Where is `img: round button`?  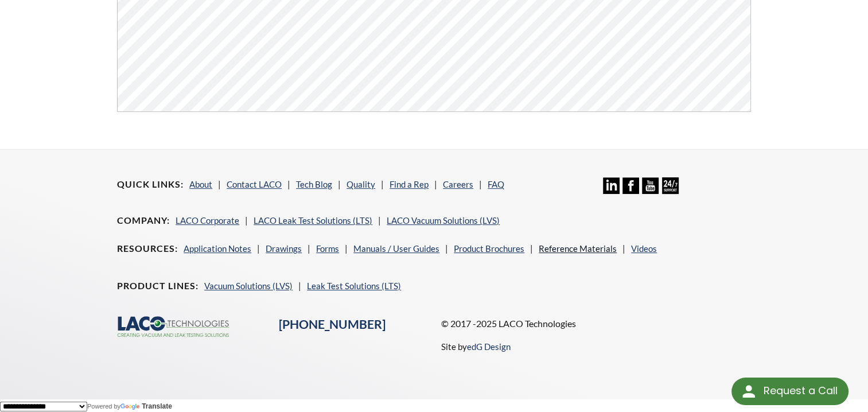
img: round button is located at coordinates (749, 392).